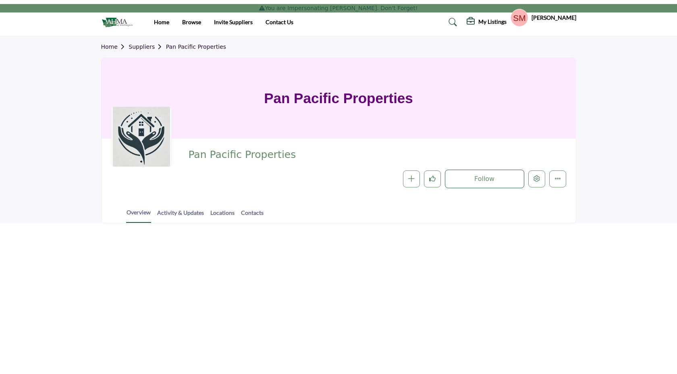  I want to click on a: Contacts, so click(252, 215).